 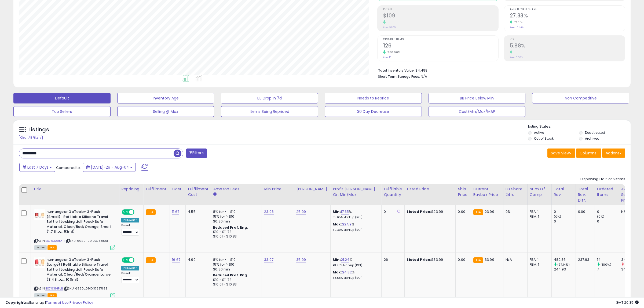 What do you see at coordinates (585, 194) in the screenshot?
I see `div: Total Rev. Diff.` at bounding box center [585, 194].